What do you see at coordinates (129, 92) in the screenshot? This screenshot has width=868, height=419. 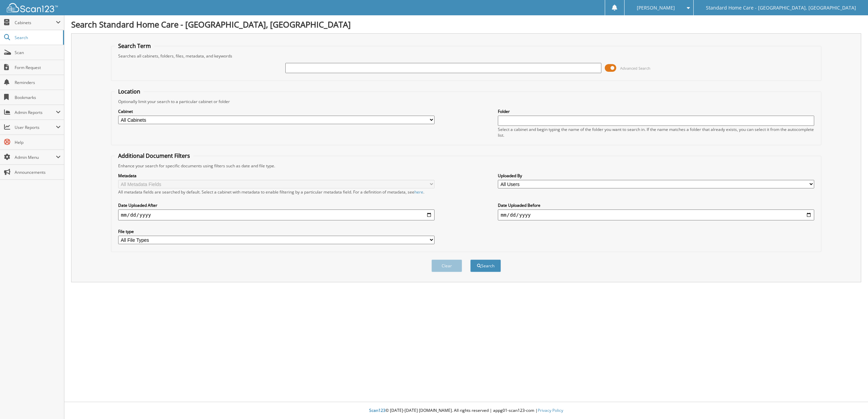 I see `legend: Location` at bounding box center [129, 92].